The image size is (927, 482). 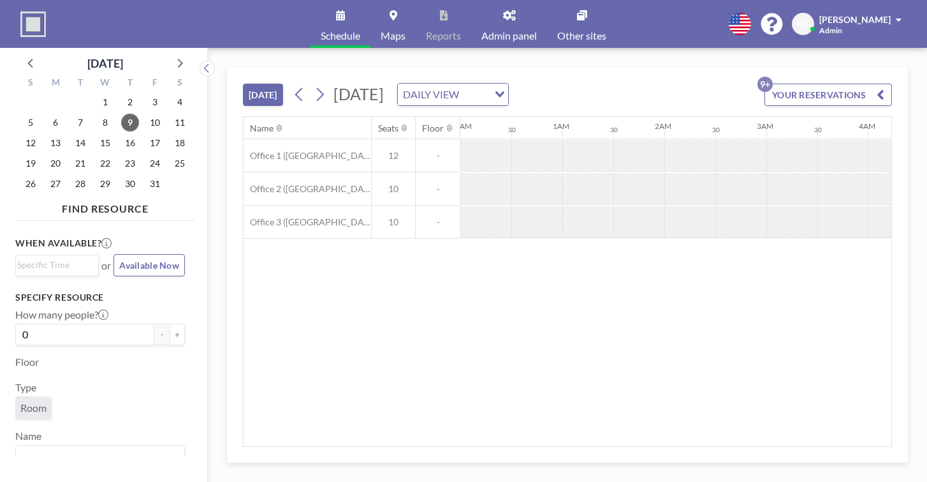 What do you see at coordinates (28, 436) in the screenshot?
I see `label: Name` at bounding box center [28, 436].